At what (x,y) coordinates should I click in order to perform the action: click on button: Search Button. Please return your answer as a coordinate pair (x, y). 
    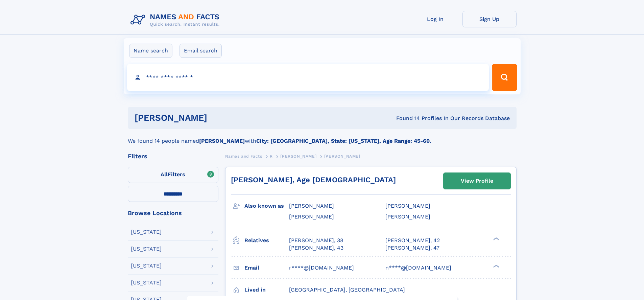
    Looking at the image, I should click on (504, 77).